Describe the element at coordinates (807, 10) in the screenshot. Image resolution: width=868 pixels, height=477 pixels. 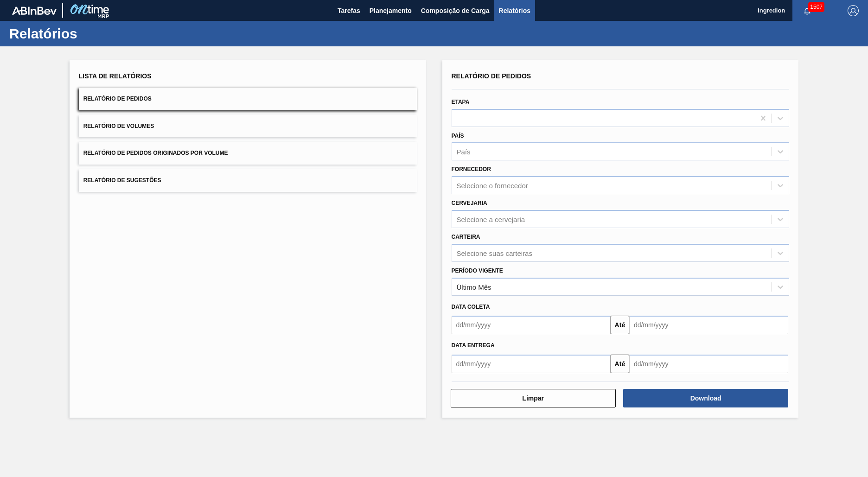
I see `button: Notificações` at that location.